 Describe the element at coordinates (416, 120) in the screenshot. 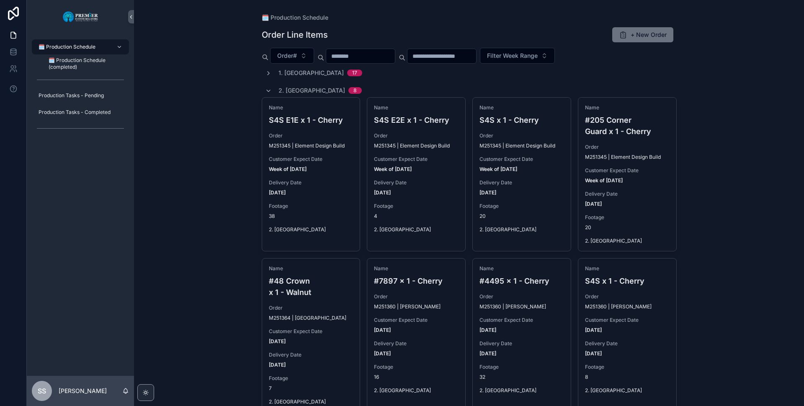

I see `h4: S4S E2E x 1 - Cherry` at that location.